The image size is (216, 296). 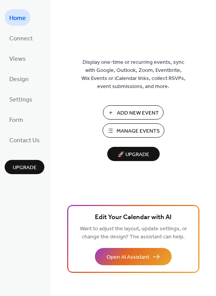 I want to click on button: Open AI Assistant, so click(x=133, y=257).